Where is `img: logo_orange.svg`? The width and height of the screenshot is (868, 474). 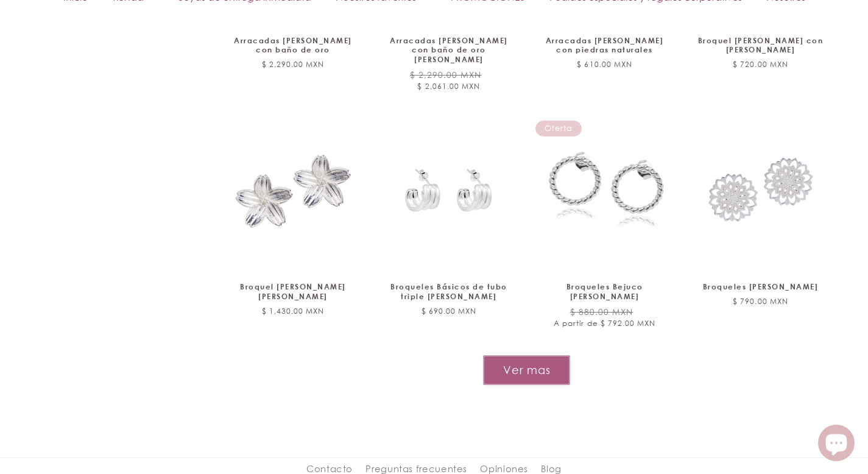 img: logo_orange.svg is located at coordinates (24, 24).